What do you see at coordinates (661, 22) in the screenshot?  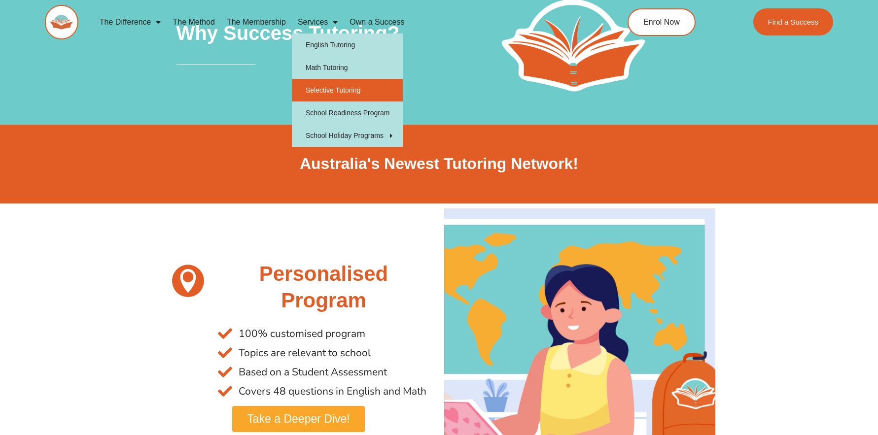 I see `a: Enrol Now` at bounding box center [661, 22].